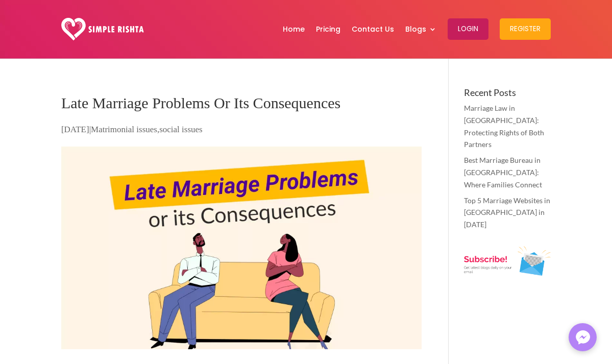  I want to click on button: Login, so click(468, 29).